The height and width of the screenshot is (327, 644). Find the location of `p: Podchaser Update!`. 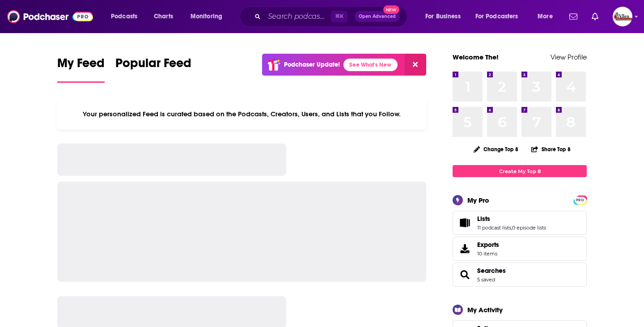

p: Podchaser Update! is located at coordinates (311, 64).